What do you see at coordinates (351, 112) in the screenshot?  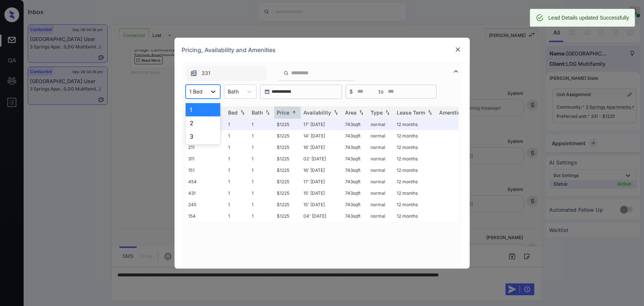 I see `div: Area` at bounding box center [351, 112].